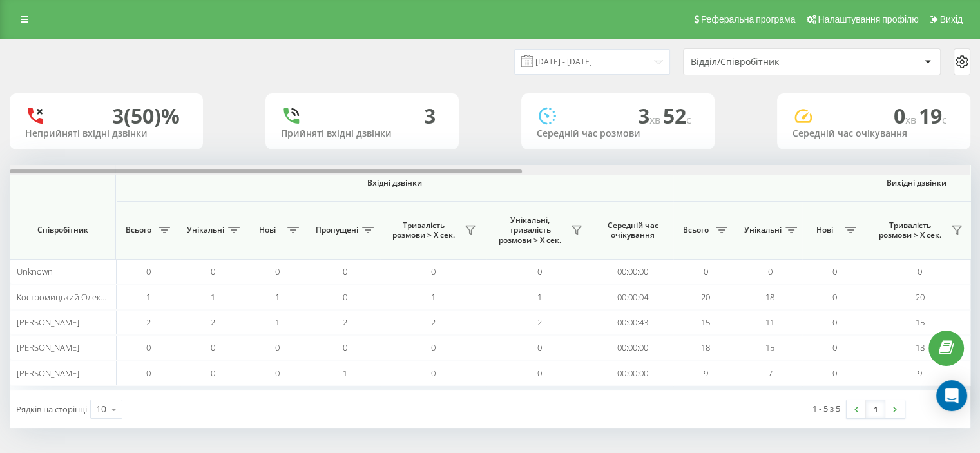  I want to click on span: Unknown, so click(35, 271).